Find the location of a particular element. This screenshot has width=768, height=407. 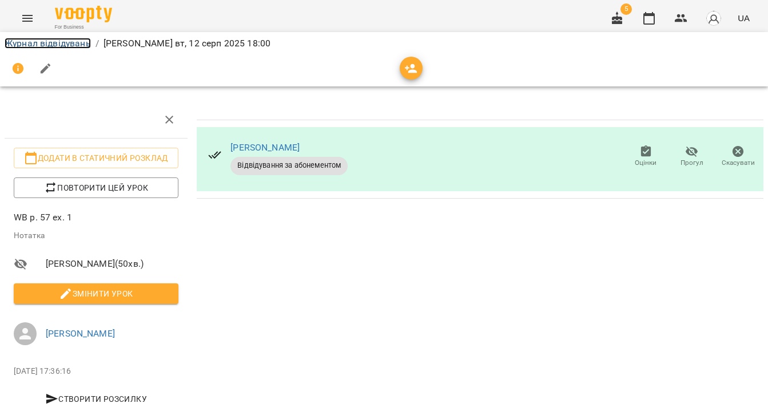

span: Створити розсилку is located at coordinates (96, 399).